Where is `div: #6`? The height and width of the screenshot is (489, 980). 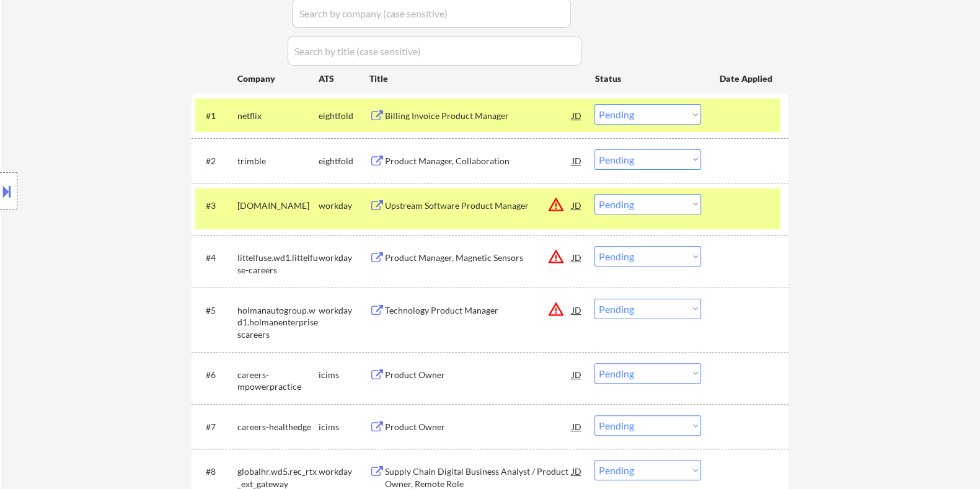
div: #6 is located at coordinates (216, 375).